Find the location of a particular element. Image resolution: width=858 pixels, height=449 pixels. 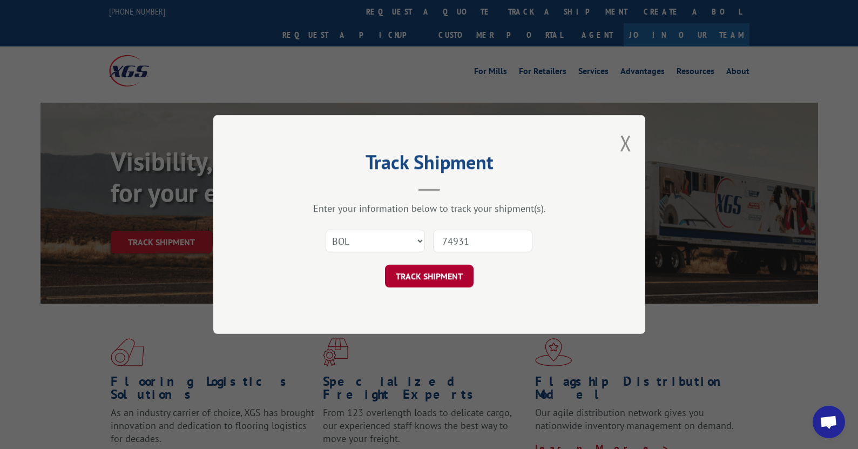

h2: Track Shipment is located at coordinates (429, 165).